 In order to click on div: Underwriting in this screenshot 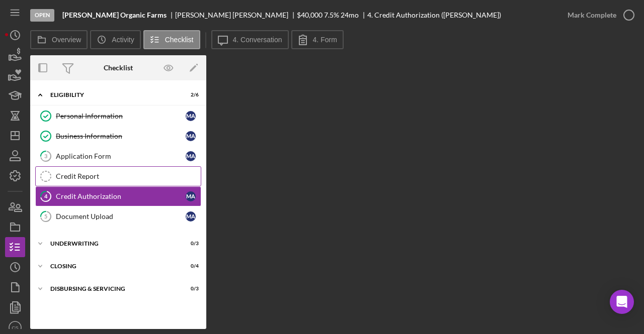, I will do `click(111, 244)`.